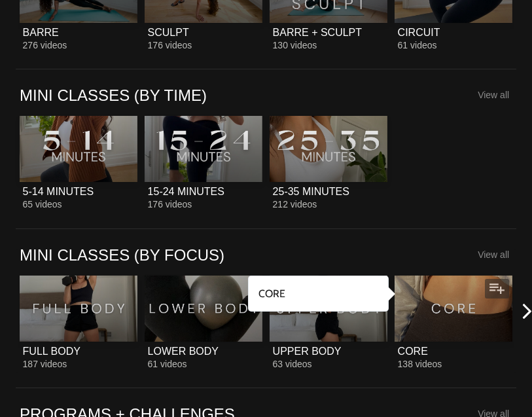 The image size is (532, 417). Describe the element at coordinates (420, 364) in the screenshot. I see `span: 138 videos` at that location.